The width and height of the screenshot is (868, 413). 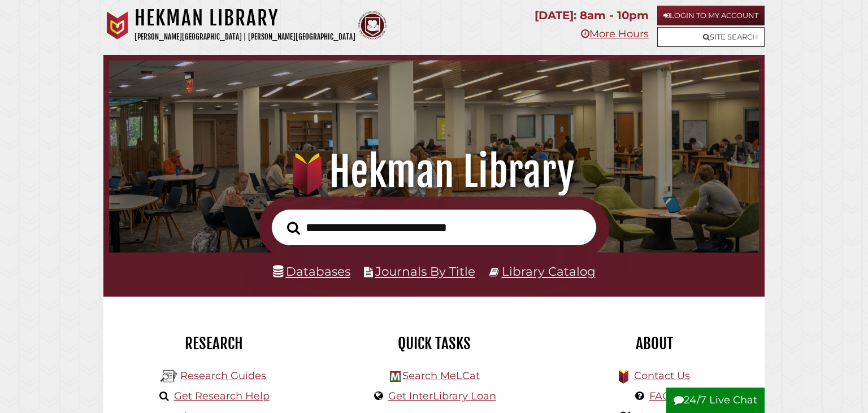 What do you see at coordinates (711, 37) in the screenshot?
I see `a: Site Search` at bounding box center [711, 37].